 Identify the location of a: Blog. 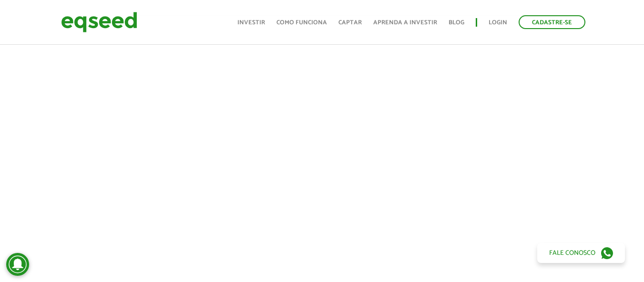
(457, 22).